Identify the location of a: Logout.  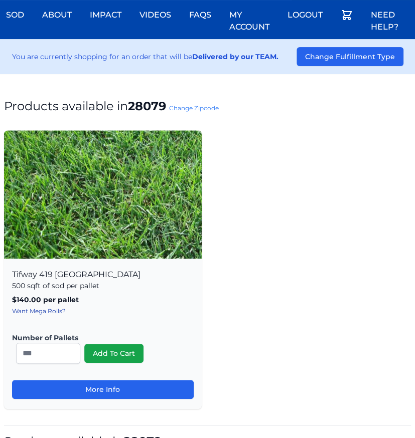
(305, 15).